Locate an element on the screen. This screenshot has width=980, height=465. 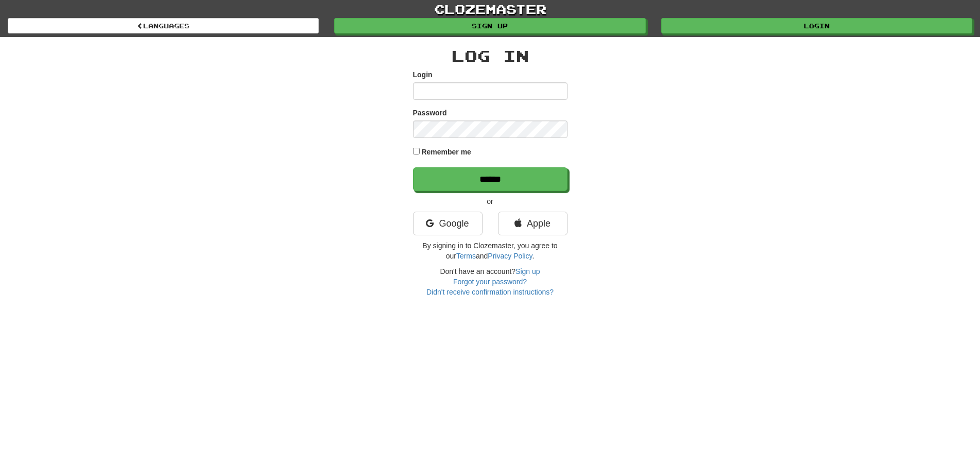
a: Apple is located at coordinates (533, 224).